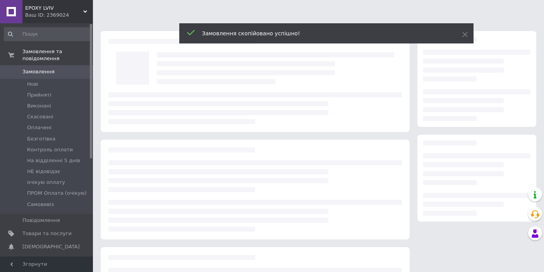 The height and width of the screenshot is (272, 544). What do you see at coordinates (54, 8) in the screenshot?
I see `span: EPOXY LVIV` at bounding box center [54, 8].